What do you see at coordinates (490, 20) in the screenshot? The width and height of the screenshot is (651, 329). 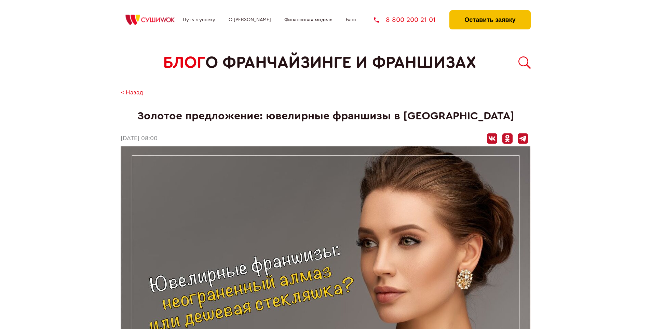 I see `button: Оставить заявку` at bounding box center [490, 20].